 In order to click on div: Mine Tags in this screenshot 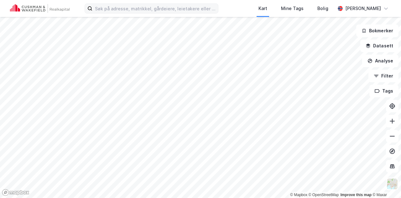, I will do `click(292, 8)`.